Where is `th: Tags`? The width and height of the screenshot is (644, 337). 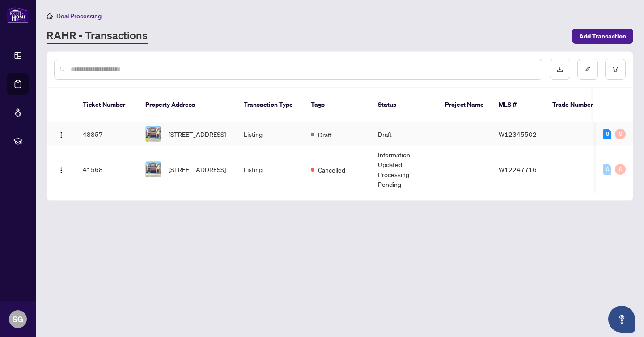 th: Tags is located at coordinates (337, 105).